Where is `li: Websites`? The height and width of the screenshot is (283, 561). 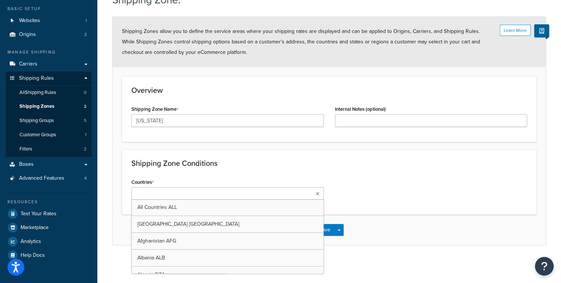
li: Websites is located at coordinates (49, 21).